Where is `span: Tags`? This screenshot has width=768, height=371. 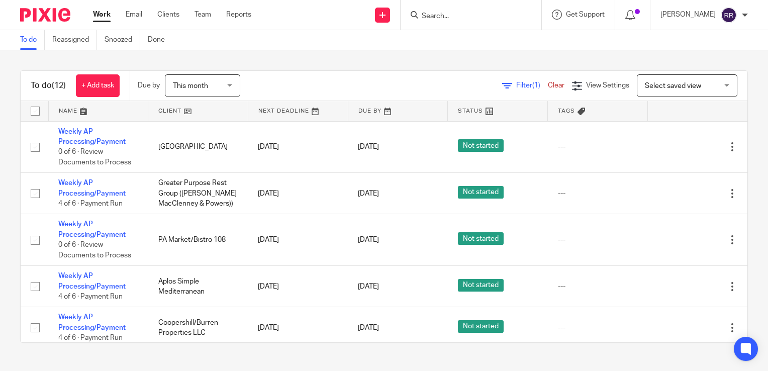
span: Tags is located at coordinates (567, 111).